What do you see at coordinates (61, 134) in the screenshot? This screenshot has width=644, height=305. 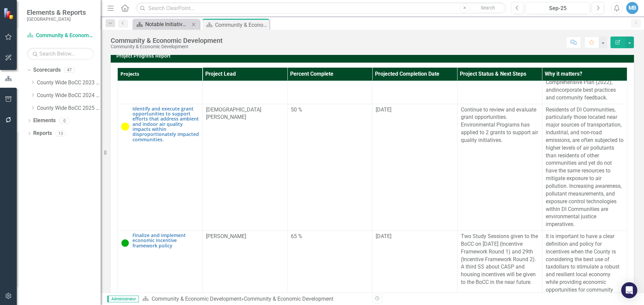 I see `div: 13` at bounding box center [61, 134].